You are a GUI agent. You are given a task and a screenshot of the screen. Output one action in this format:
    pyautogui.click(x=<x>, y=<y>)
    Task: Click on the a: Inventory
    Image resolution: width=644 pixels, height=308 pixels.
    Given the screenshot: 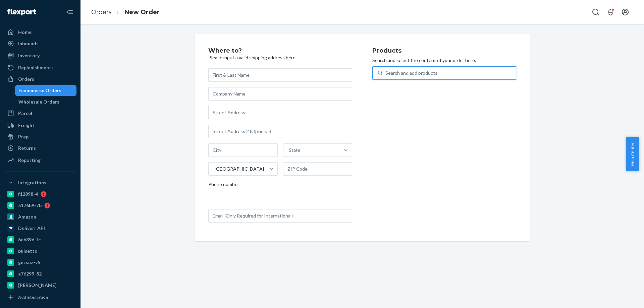 What is the action you would take?
    pyautogui.click(x=40, y=55)
    